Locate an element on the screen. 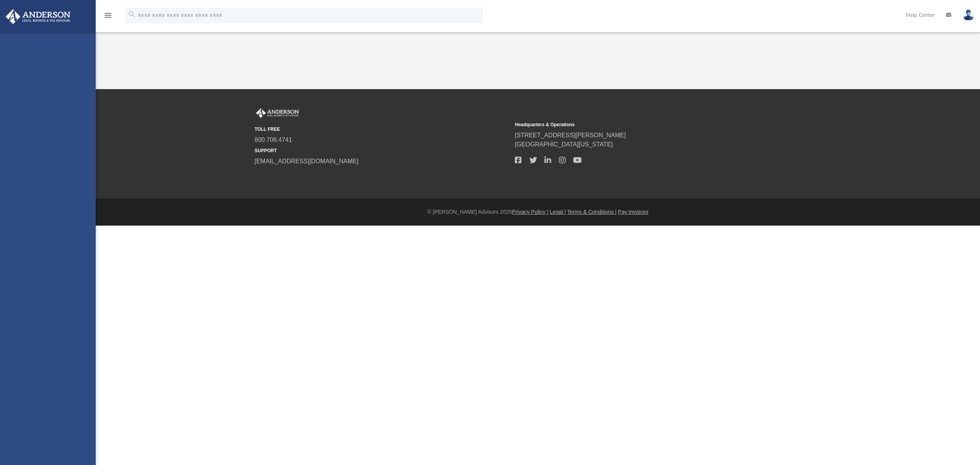  i: search is located at coordinates (132, 15).